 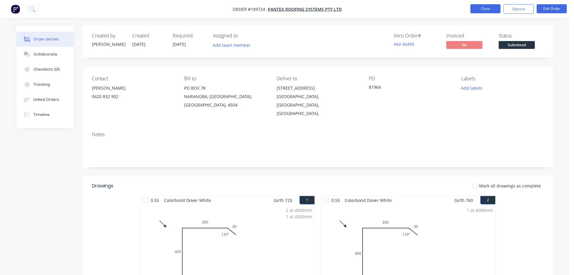 I want to click on span: Submitted, so click(x=517, y=45).